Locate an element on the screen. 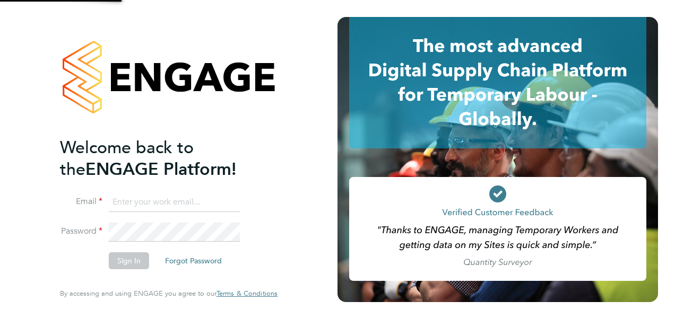  label: Password is located at coordinates (81, 231).